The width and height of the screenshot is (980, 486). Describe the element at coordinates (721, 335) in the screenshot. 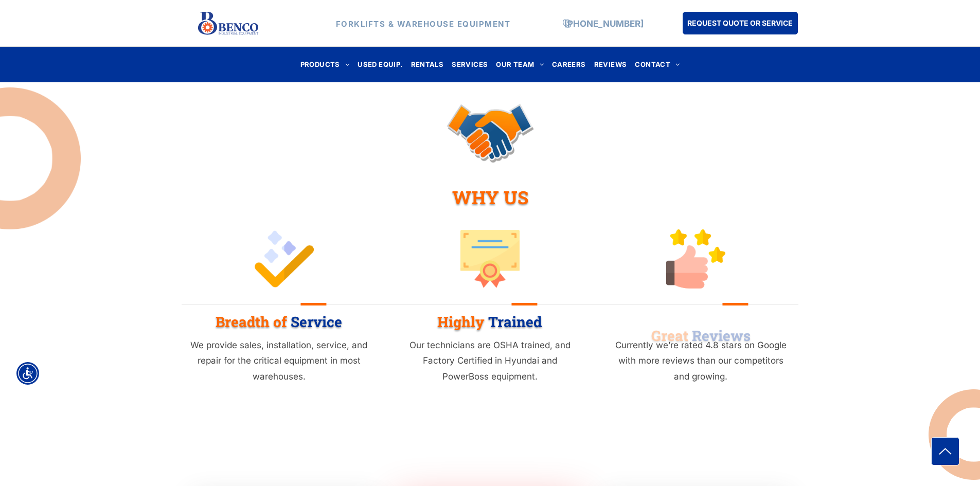

I see `span: Reviews` at that location.